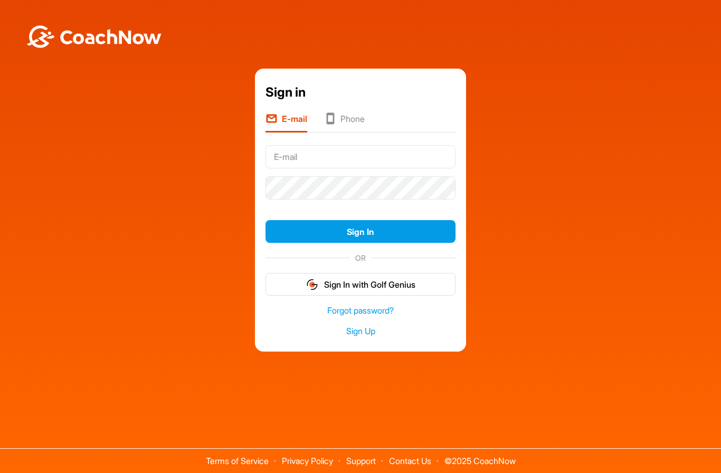 This screenshot has height=473, width=721. What do you see at coordinates (307, 461) in the screenshot?
I see `a: Privacy Policy` at bounding box center [307, 461].